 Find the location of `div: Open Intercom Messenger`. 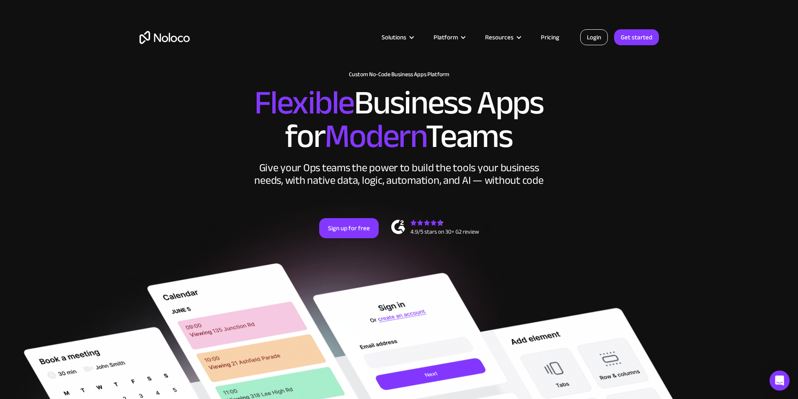

div: Open Intercom Messenger is located at coordinates (780, 381).